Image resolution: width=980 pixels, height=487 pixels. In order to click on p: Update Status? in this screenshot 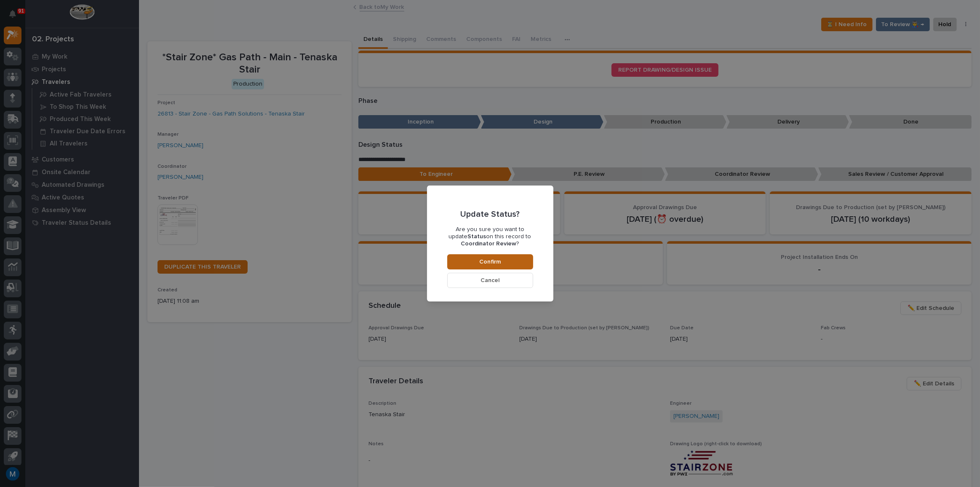, I will do `click(490, 214)`.